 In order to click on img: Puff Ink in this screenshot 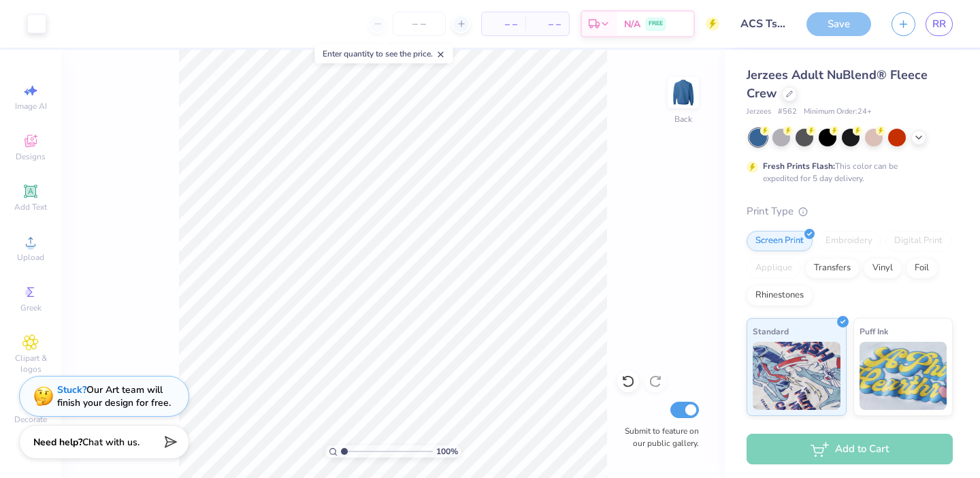, I will do `click(903, 375)`.